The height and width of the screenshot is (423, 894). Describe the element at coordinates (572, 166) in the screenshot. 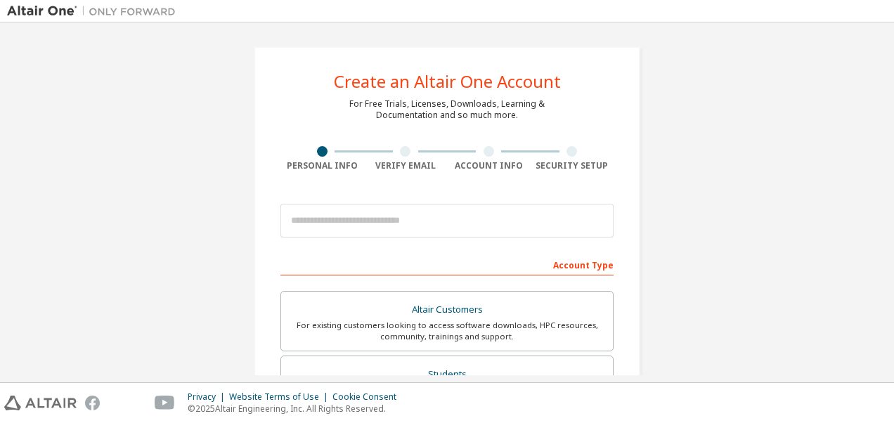

I see `div: Security Setup` at that location.